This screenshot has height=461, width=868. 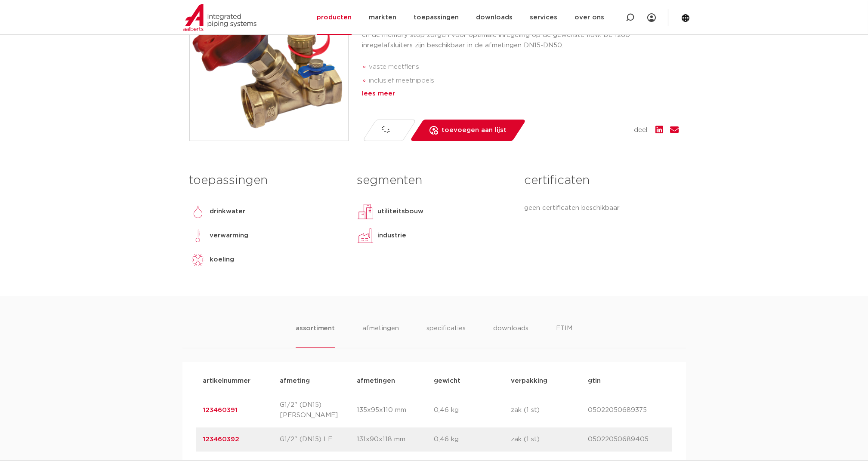 What do you see at coordinates (396, 410) in the screenshot?
I see `p: 135x95x110 mm` at bounding box center [396, 410].